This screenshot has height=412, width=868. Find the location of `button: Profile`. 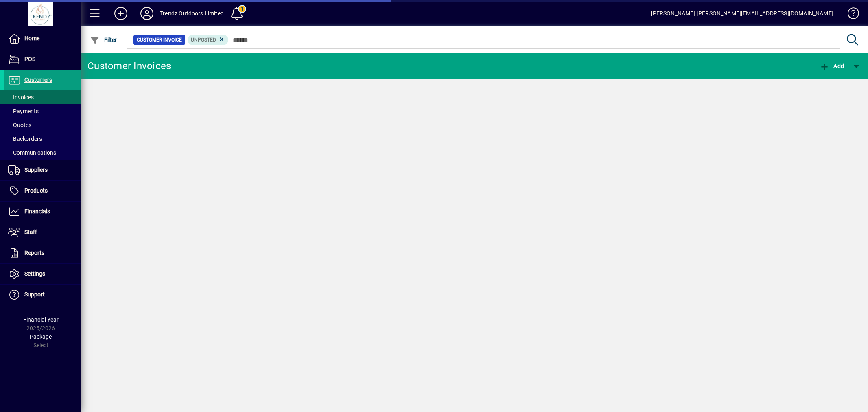

button: Profile is located at coordinates (147, 13).